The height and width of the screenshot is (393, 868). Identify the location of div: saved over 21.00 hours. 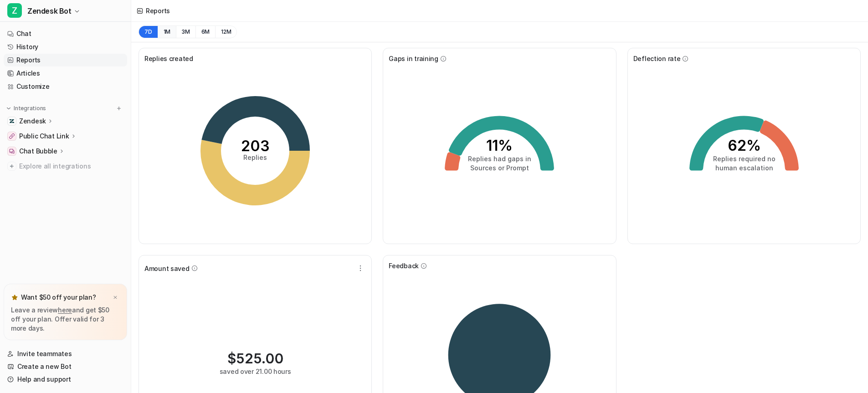
(255, 371).